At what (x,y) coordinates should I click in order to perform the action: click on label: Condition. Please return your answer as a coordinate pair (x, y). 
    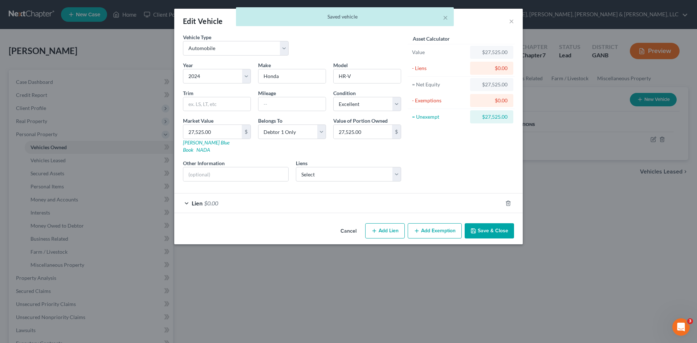
    Looking at the image, I should click on (345, 93).